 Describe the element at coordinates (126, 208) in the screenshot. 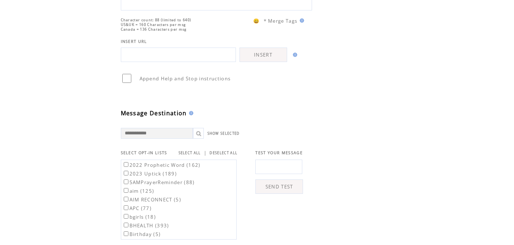

I see `input: APC (77)` at that location.